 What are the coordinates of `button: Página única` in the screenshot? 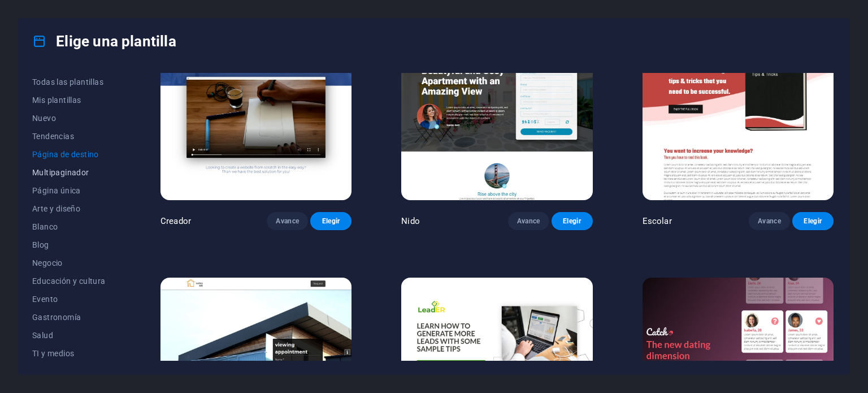 It's located at (71, 190).